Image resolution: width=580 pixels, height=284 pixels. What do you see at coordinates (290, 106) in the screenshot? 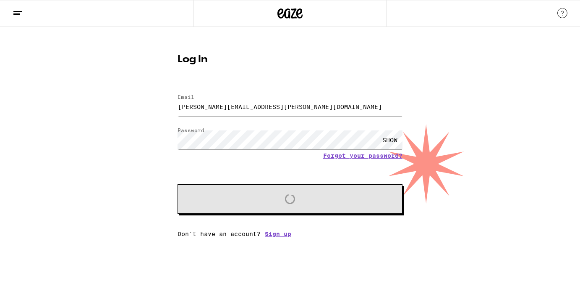
I see `input: Email` at bounding box center [290, 106].